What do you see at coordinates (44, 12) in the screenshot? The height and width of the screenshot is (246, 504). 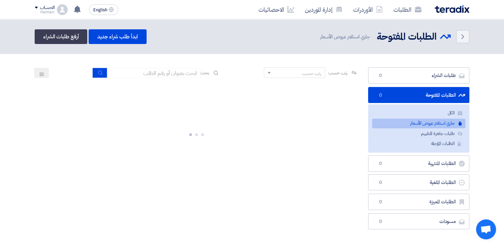 I see `div: Haitham` at bounding box center [44, 12].